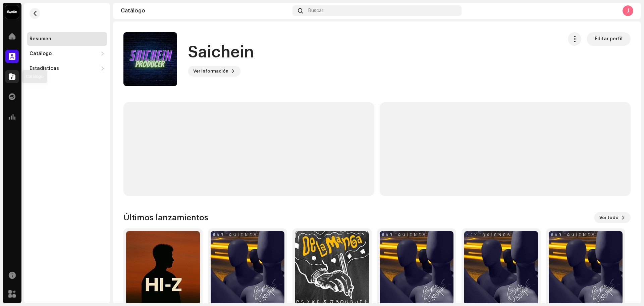 Image resolution: width=644 pixels, height=306 pixels. I want to click on img: 10370c6a-d0e2-4592-b8a2-38f444b0ca44, so click(12, 12).